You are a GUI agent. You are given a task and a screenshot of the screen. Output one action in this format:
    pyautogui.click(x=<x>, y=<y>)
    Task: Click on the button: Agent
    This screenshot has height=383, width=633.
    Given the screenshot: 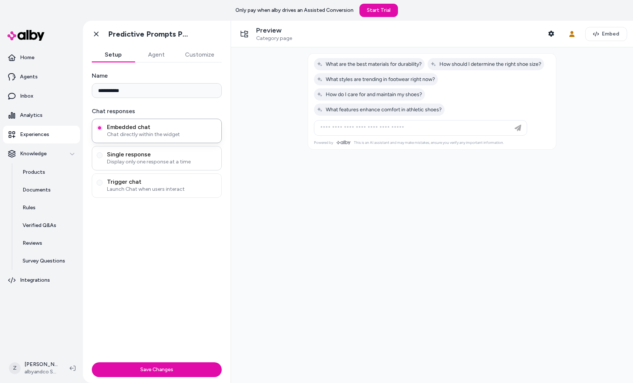 What is the action you would take?
    pyautogui.click(x=156, y=55)
    